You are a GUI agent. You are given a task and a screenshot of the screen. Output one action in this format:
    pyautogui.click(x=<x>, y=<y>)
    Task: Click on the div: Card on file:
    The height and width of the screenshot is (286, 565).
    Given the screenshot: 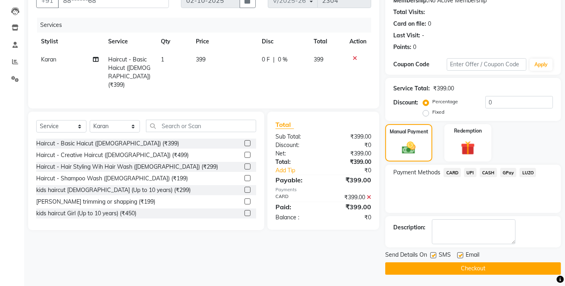 What is the action you would take?
    pyautogui.click(x=410, y=24)
    